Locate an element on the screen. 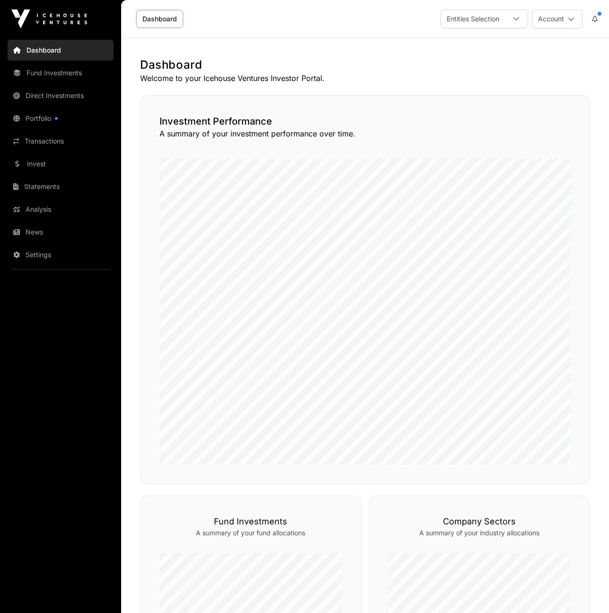 The image size is (609, 613). button: Account is located at coordinates (557, 19).